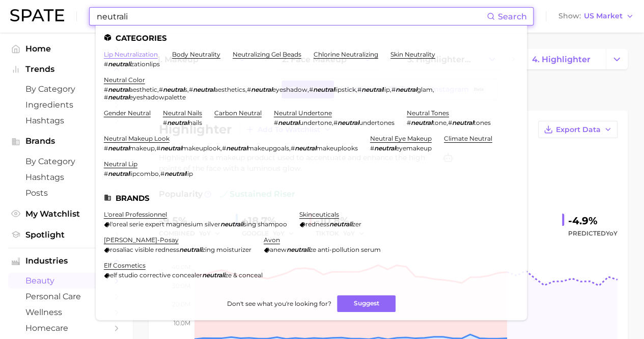 The height and width of the screenshot is (339, 644). What do you see at coordinates (156, 274) in the screenshot?
I see `span: elf studio corrective concealer` at bounding box center [156, 274].